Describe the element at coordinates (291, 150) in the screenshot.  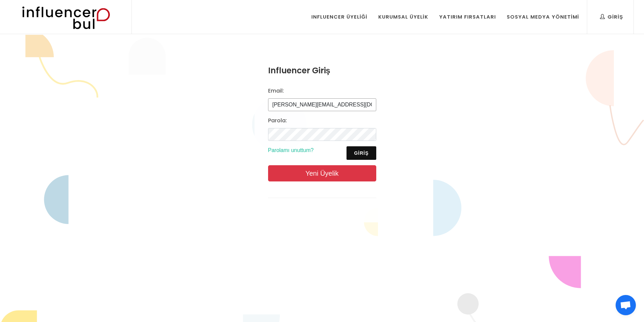
I see `a: Parolamı unuttum?` at that location.